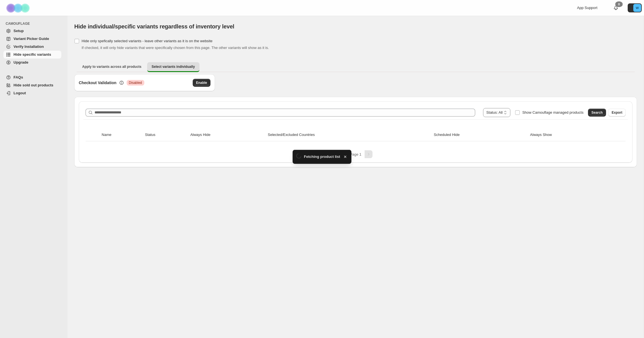 The height and width of the screenshot is (338, 644). What do you see at coordinates (111, 66) in the screenshot?
I see `span: Apply to variants across all products` at bounding box center [111, 66].